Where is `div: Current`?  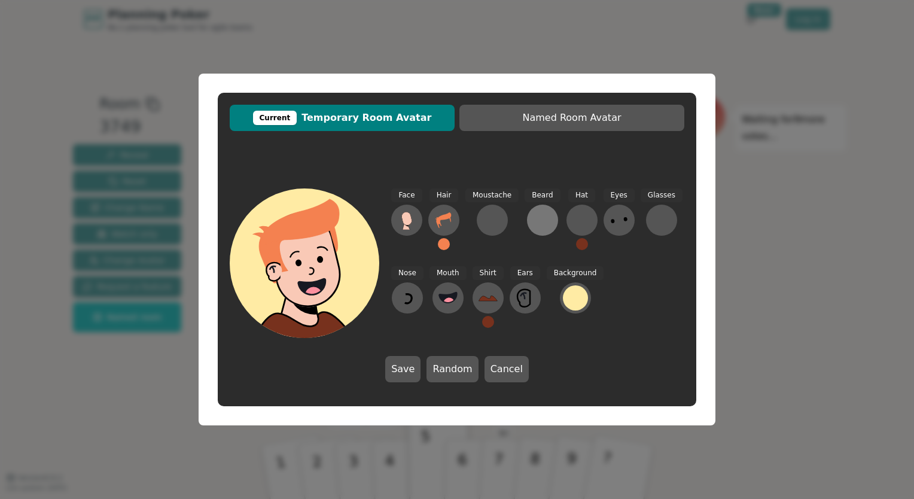 div: Current is located at coordinates (275, 118).